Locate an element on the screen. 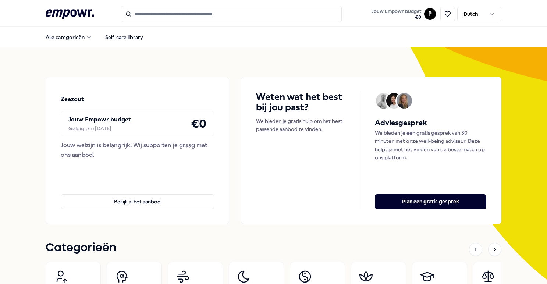  button: Alle categorieën is located at coordinates (69, 37).